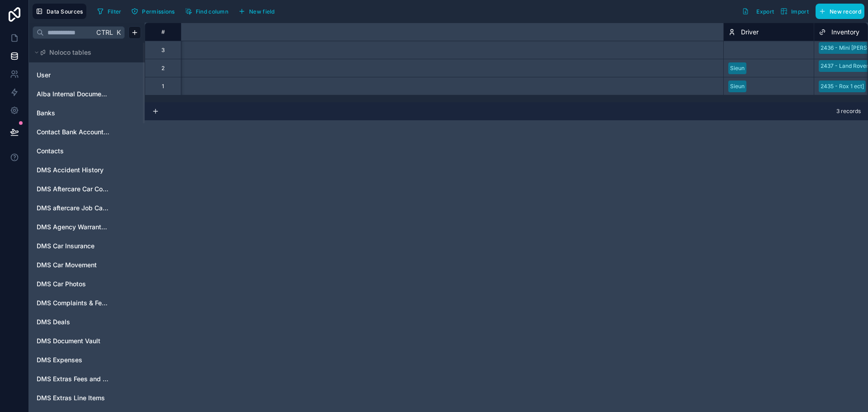  Describe the element at coordinates (87, 265) in the screenshot. I see `div: DMS Car Movement` at that location.